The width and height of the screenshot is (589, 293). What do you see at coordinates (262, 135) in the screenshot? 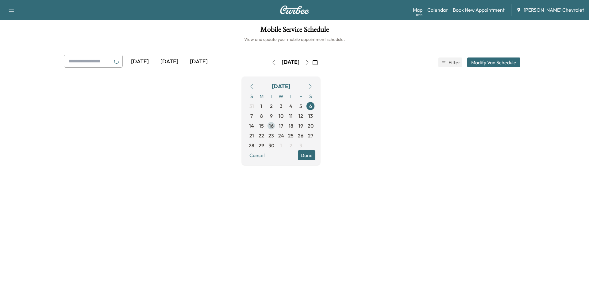
I see `span: 22` at bounding box center [262, 135].